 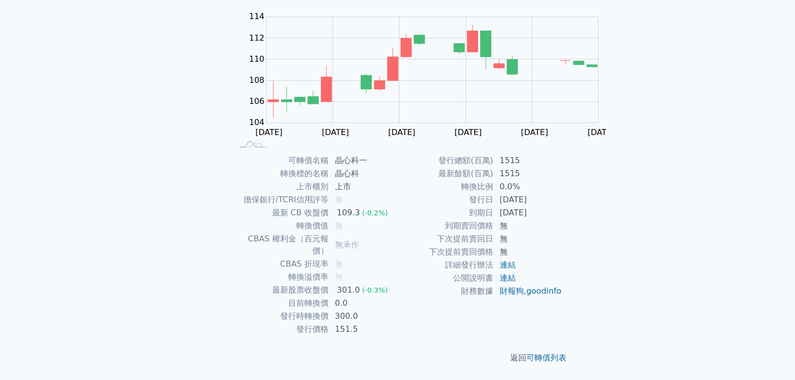 What do you see at coordinates (445, 265) in the screenshot?
I see `td: 詳細發行辦法` at bounding box center [445, 265].